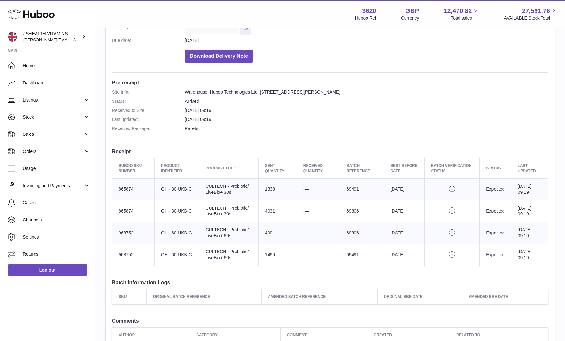 This screenshot has width=565, height=341. What do you see at coordinates (367, 128) in the screenshot?
I see `dd: Pallets` at bounding box center [367, 128].